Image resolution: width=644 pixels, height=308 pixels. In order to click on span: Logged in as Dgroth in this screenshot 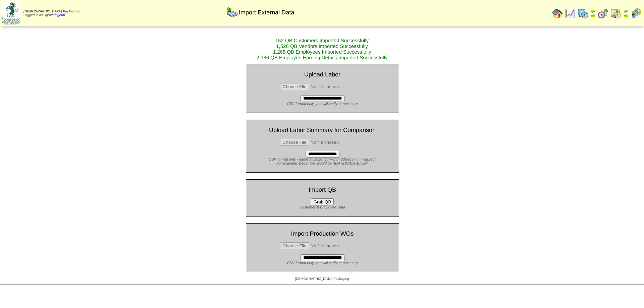, I will do `click(52, 14)`.